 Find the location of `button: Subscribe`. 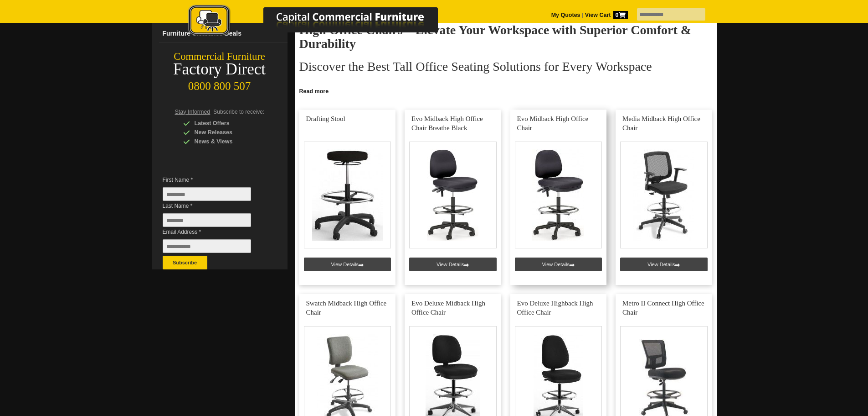

button: Subscribe is located at coordinates (185, 262).